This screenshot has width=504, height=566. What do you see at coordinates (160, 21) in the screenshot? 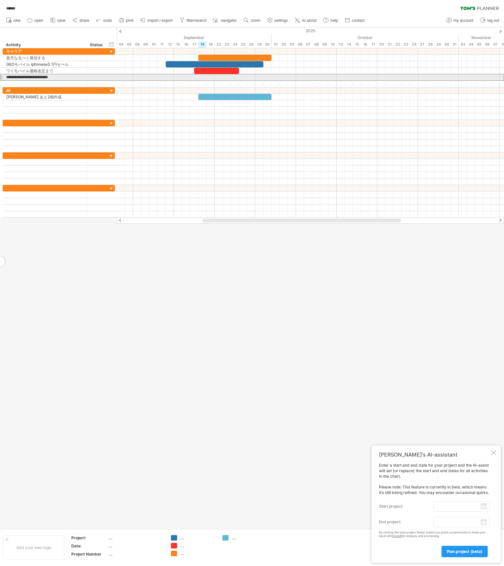
I see `span: import / export` at bounding box center [160, 21].